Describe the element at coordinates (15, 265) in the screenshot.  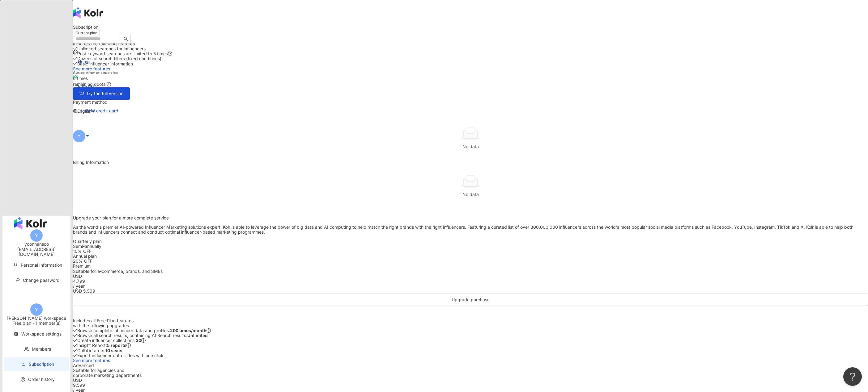
I see `span: user` at that location.